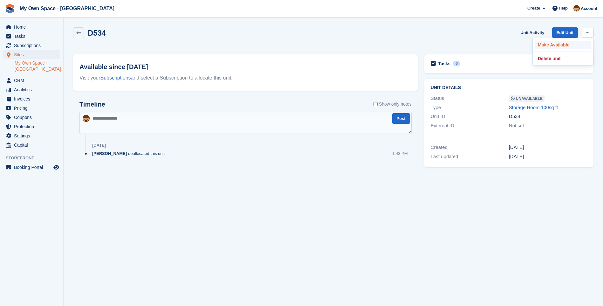  Describe the element at coordinates (470, 126) in the screenshot. I see `div: External ID` at that location.